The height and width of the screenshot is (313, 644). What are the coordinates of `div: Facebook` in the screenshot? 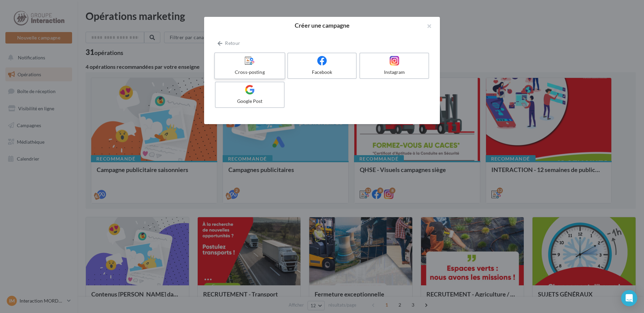 It's located at (322, 72).